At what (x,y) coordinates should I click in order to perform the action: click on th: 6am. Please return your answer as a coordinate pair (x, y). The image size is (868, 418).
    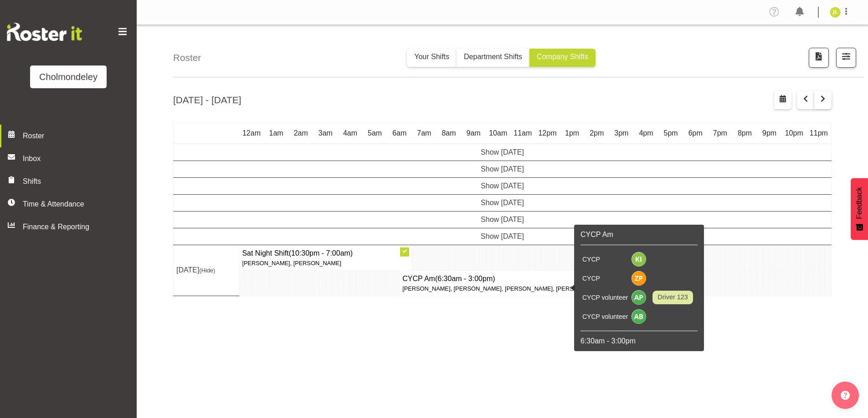
    Looking at the image, I should click on (399, 133).